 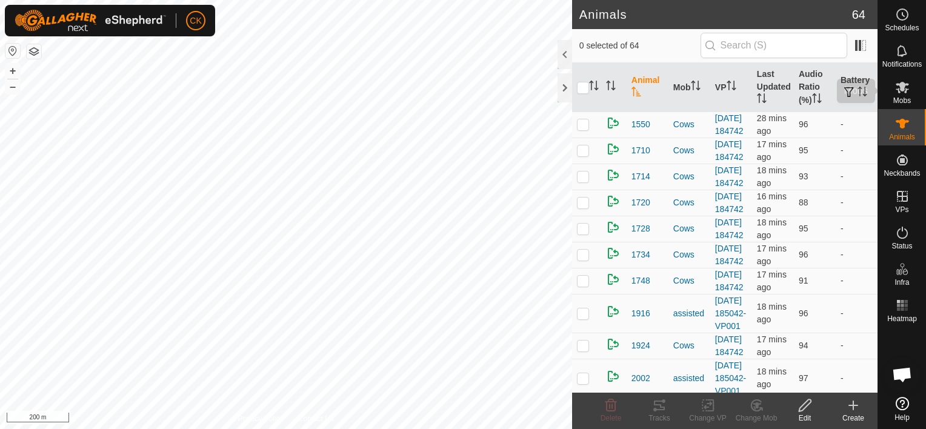 What do you see at coordinates (195, 21) in the screenshot?
I see `span: CK` at bounding box center [195, 21].